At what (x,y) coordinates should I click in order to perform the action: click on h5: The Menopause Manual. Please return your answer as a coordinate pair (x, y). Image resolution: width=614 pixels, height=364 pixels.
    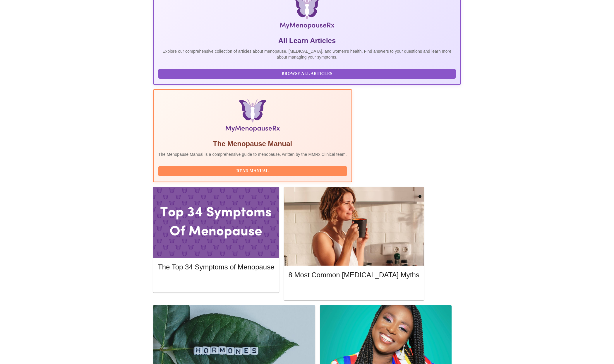
    Looking at the image, I should click on (252, 144).